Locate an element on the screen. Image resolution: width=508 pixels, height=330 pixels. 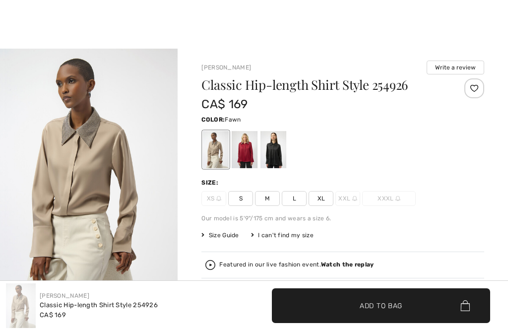
span: Color: is located at coordinates (213, 120).